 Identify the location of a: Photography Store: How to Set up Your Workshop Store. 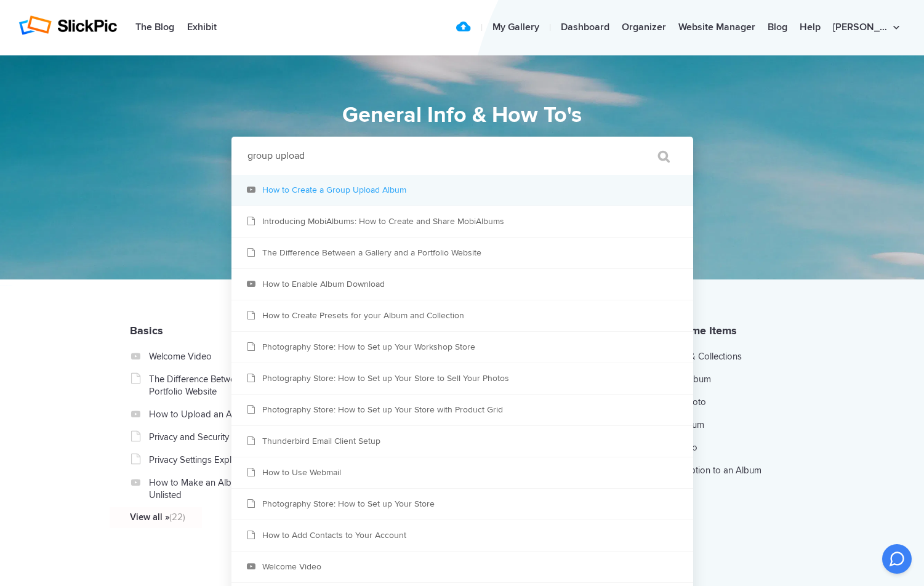
(462, 347).